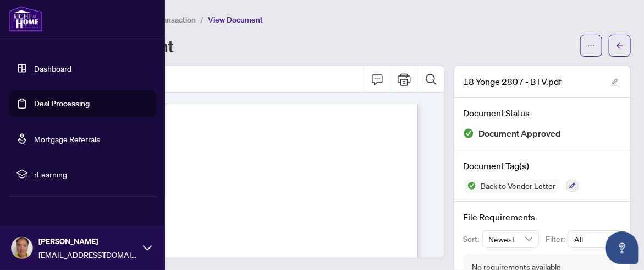 The width and height of the screenshot is (644, 270). What do you see at coordinates (166, 20) in the screenshot?
I see `span: View Transaction` at bounding box center [166, 20].